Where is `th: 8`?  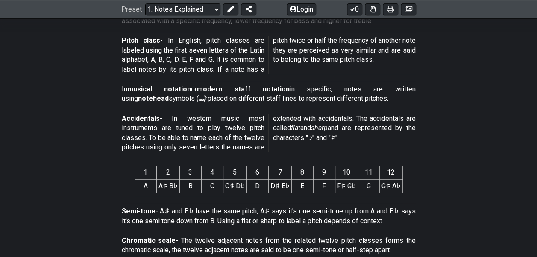
th: 8 is located at coordinates (302, 173).